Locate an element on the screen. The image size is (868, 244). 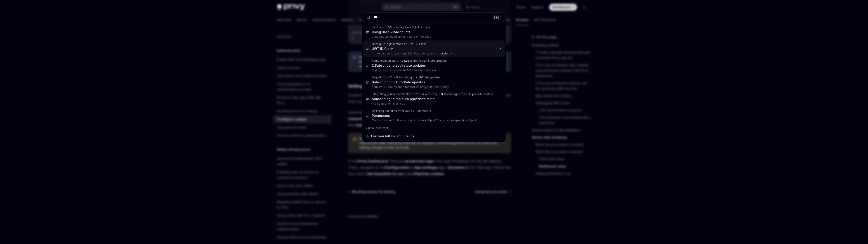
div: EVM is located at coordinates (389, 27).